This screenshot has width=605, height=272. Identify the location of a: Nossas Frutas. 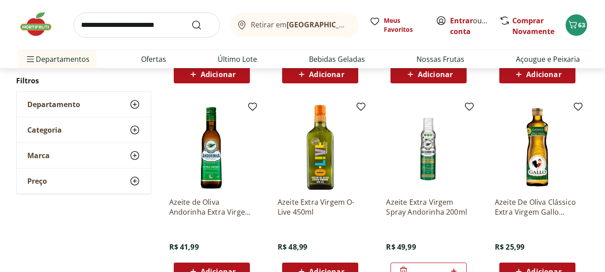
(440, 59).